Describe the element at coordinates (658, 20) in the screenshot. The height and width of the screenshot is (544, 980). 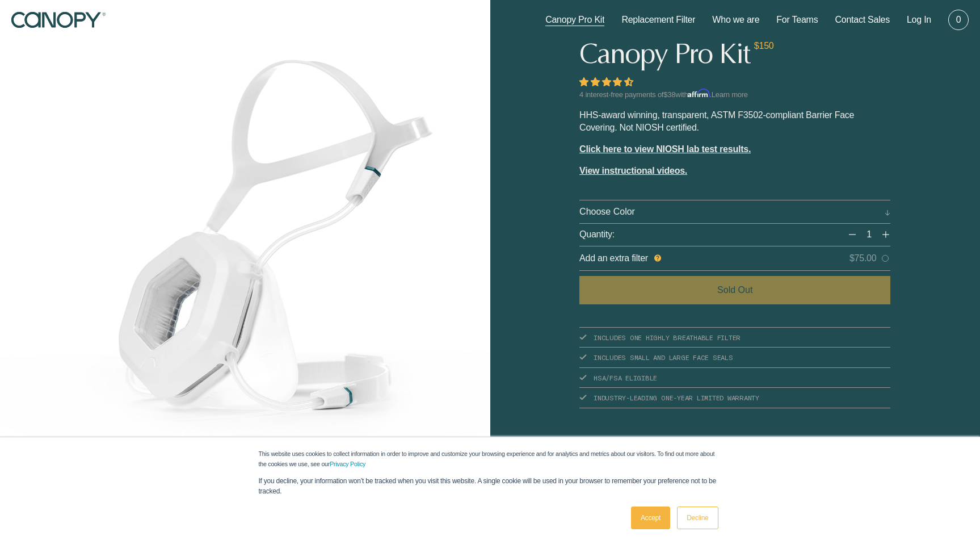
I see `a: Replacement Filter` at that location.